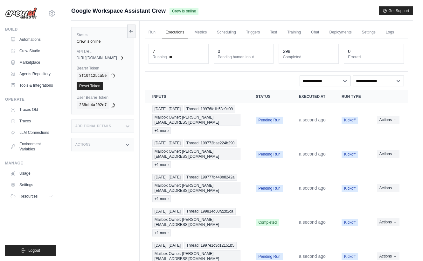 The width and height of the screenshot is (423, 261). Describe the element at coordinates (90, 86) in the screenshot. I see `a: Reset Token` at that location.